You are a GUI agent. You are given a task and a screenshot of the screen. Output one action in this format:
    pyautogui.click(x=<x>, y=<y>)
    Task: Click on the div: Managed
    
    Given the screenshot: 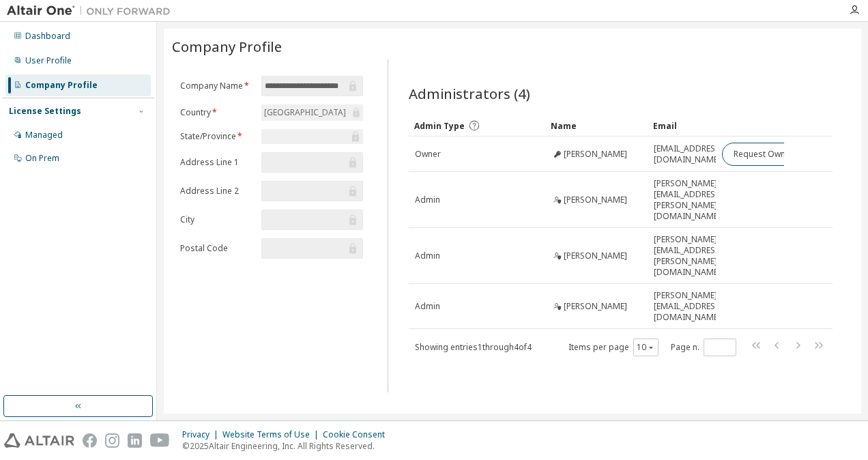 What is the action you would take?
    pyautogui.click(x=44, y=135)
    